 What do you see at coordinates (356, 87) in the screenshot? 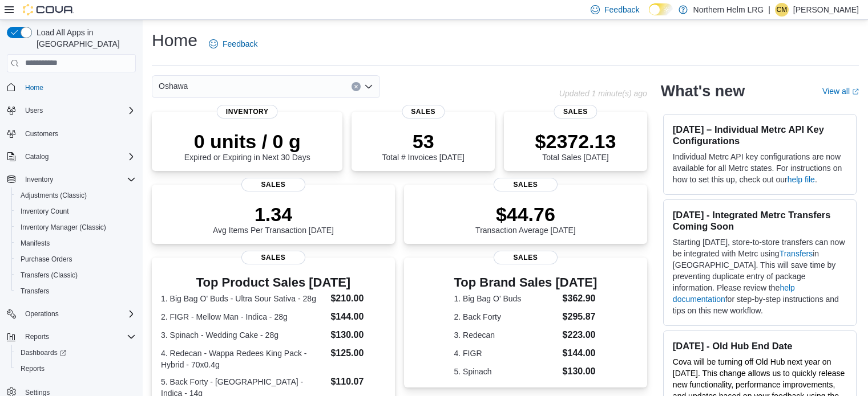
I see `button: Clear input` at bounding box center [356, 87].